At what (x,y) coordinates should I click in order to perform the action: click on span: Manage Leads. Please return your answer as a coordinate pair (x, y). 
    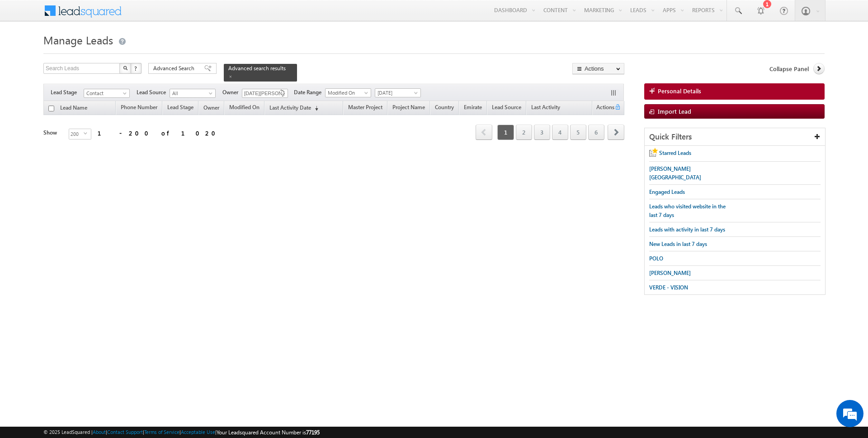
    Looking at the image, I should click on (78, 40).